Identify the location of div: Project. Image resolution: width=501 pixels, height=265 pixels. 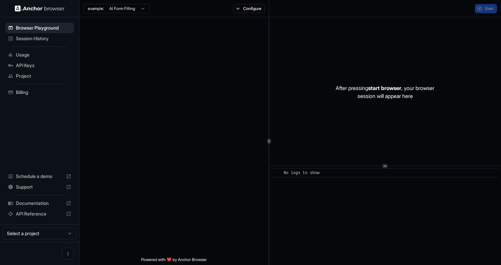
(39, 76).